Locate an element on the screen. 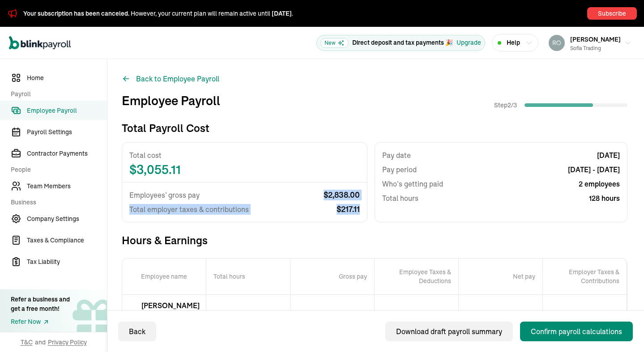 This screenshot has width=644, height=352. span: Help is located at coordinates (513, 43).